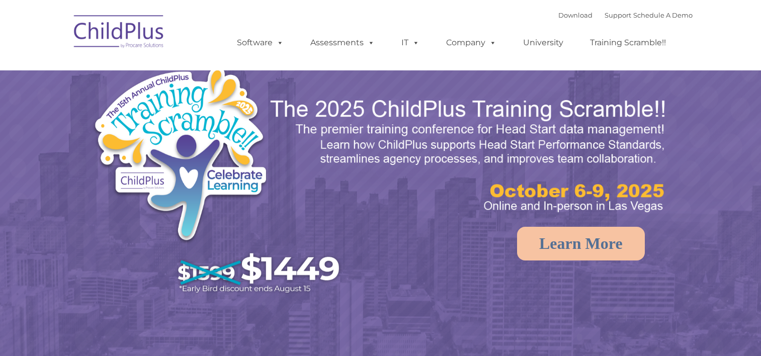  I want to click on a: IT, so click(410, 43).